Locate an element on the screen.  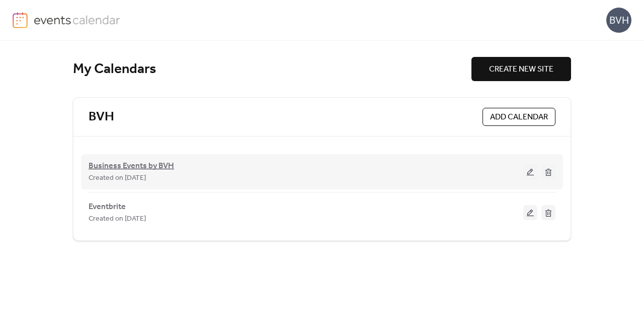
button: CREATE NEW SITE is located at coordinates (521, 69).